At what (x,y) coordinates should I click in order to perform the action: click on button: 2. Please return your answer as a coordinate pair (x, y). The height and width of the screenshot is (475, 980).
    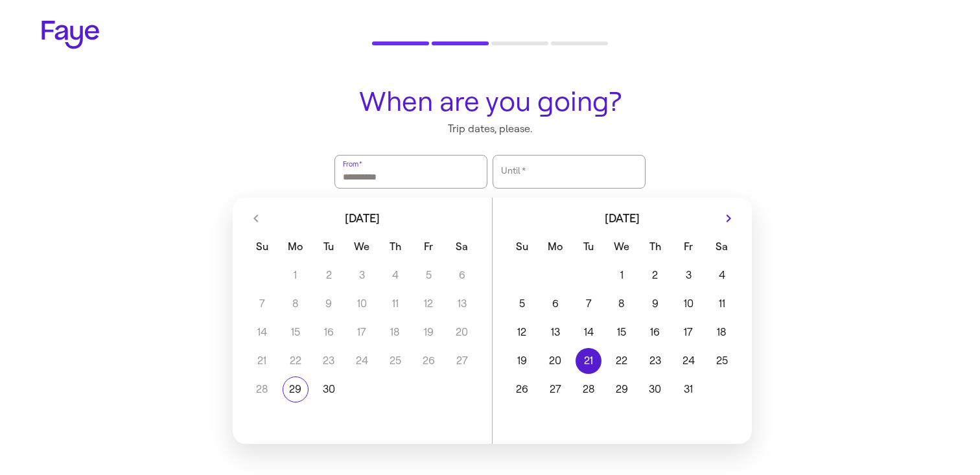
    Looking at the image, I should click on (655, 275).